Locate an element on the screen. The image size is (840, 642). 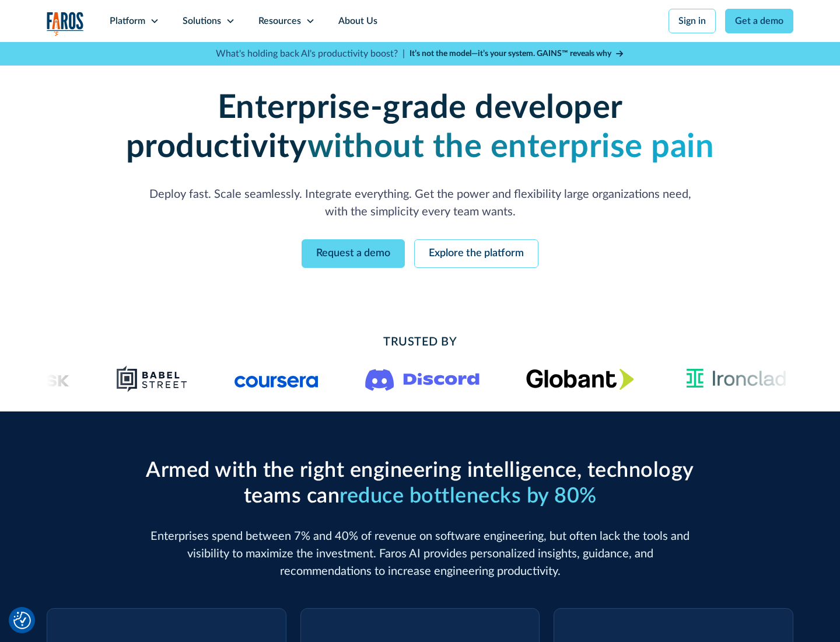
strong: It’s not the model—it’s your system. GAINS™ reveals why is located at coordinates (511, 54).